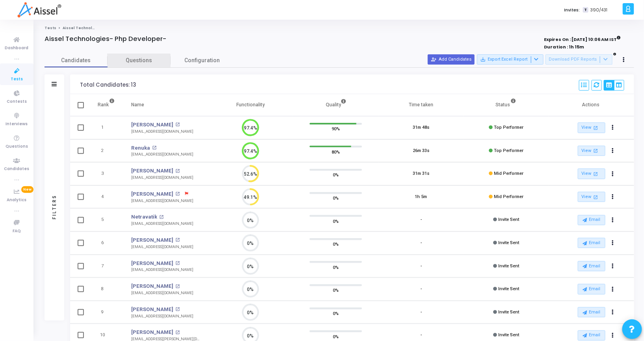 This screenshot has width=644, height=341. I want to click on span: Tests, so click(16, 79).